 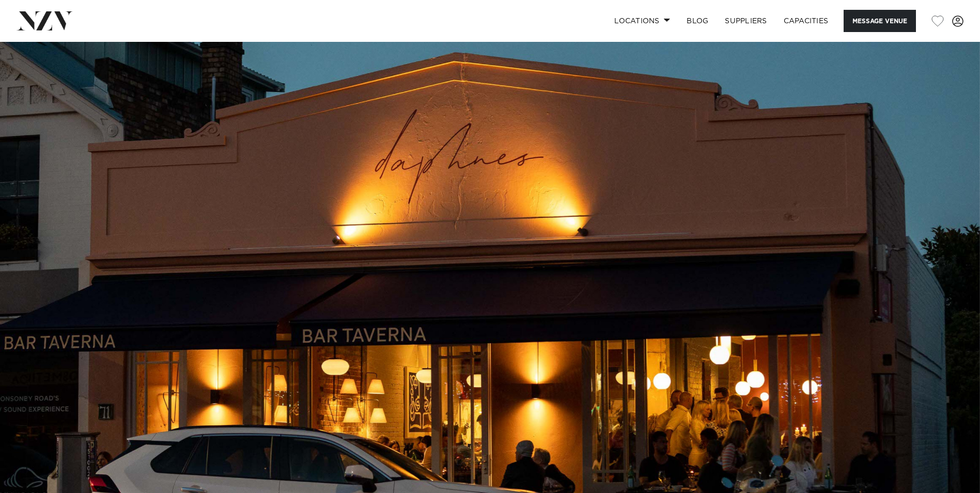 What do you see at coordinates (697, 20) in the screenshot?
I see `a: BLOG` at bounding box center [697, 20].